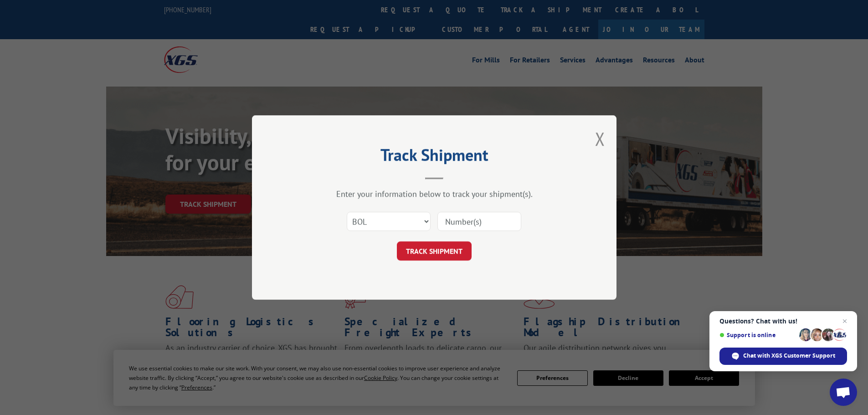  What do you see at coordinates (784, 356) in the screenshot?
I see `div: Chat with XGS Customer Support` at bounding box center [784, 356].